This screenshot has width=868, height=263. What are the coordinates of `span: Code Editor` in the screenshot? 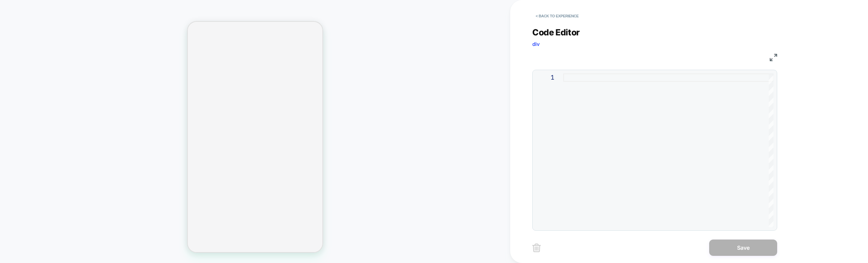 It's located at (556, 33).